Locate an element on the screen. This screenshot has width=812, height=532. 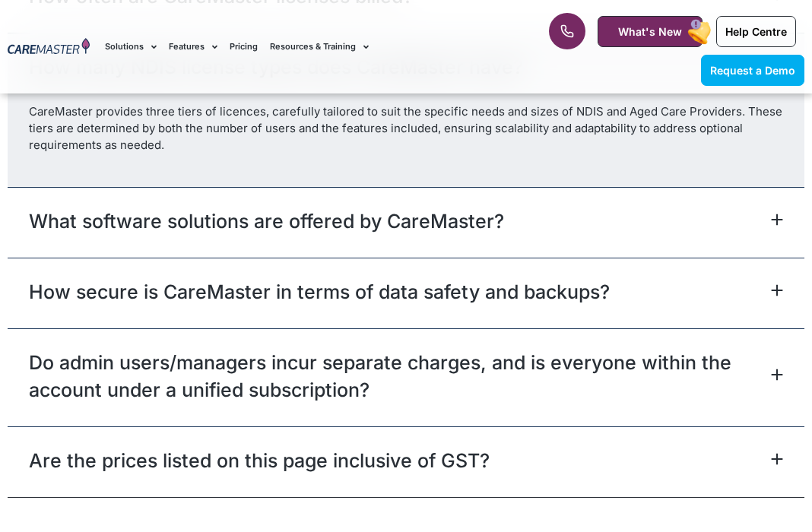
a: What software solutions are offered by CareMaster? is located at coordinates (266, 221).